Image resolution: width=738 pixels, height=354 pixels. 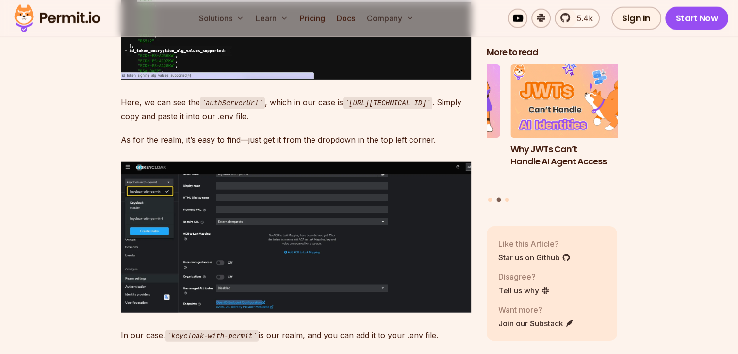 I want to click on p: Here, we can see the , which in our case is . Simply copy and paste it into our .env file., so click(x=296, y=109).